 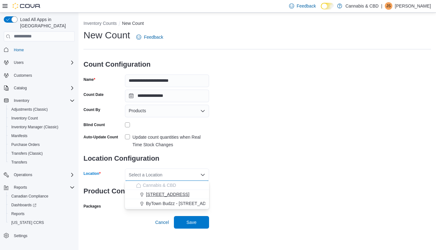 I want to click on button: Adjustments (Classic), so click(x=42, y=109).